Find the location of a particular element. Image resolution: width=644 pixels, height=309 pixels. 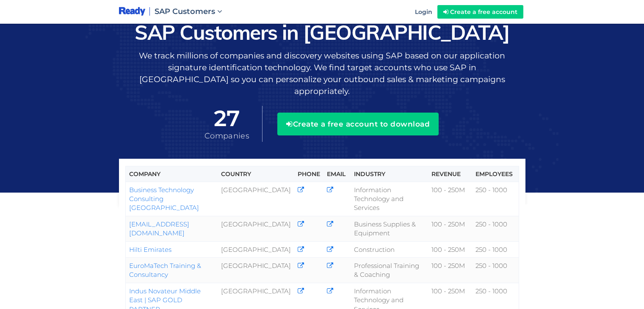

th: Employees is located at coordinates (495, 173).